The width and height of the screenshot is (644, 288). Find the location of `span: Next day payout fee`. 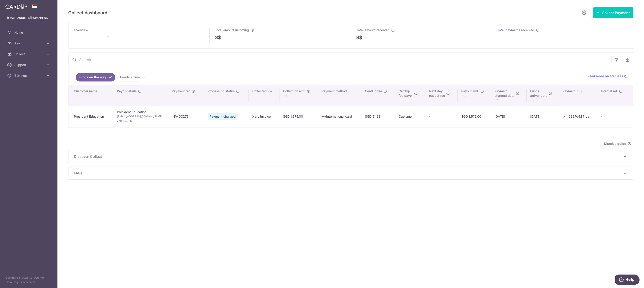

span: Next day payout fee is located at coordinates (437, 93).